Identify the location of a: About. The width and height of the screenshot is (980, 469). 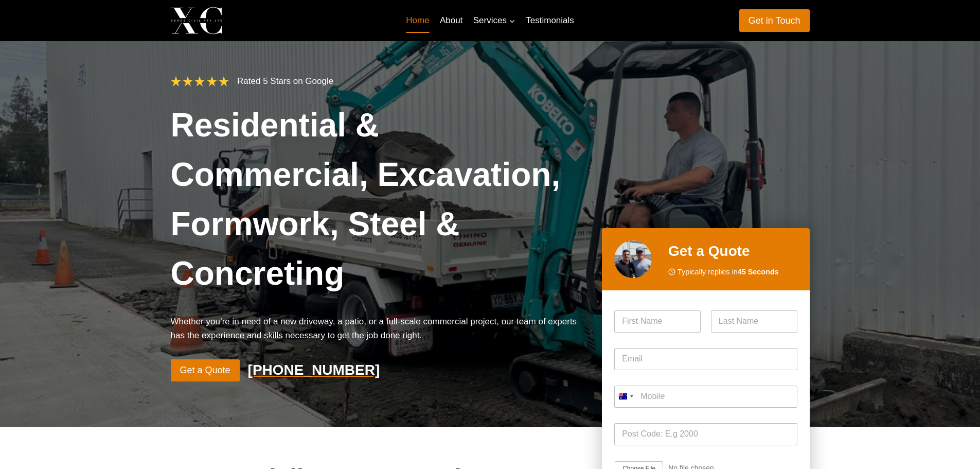
(451, 21).